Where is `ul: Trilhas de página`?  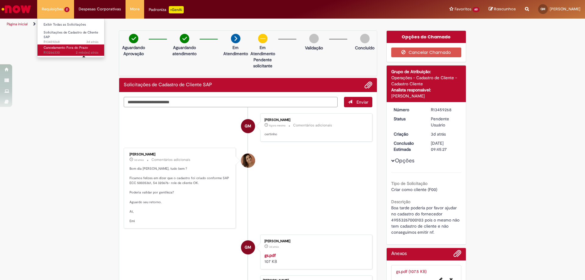
ul: Trilhas de página is located at coordinates (195, 24).